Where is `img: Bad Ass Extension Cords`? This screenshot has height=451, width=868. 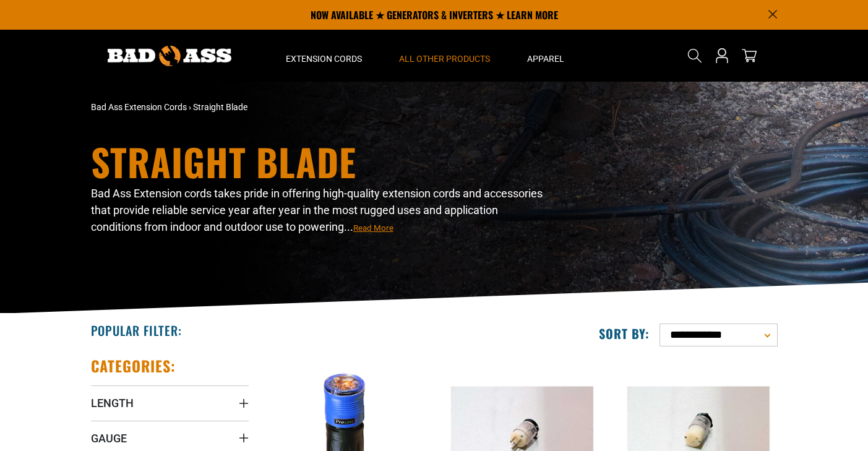 img: Bad Ass Extension Cords is located at coordinates (169, 56).